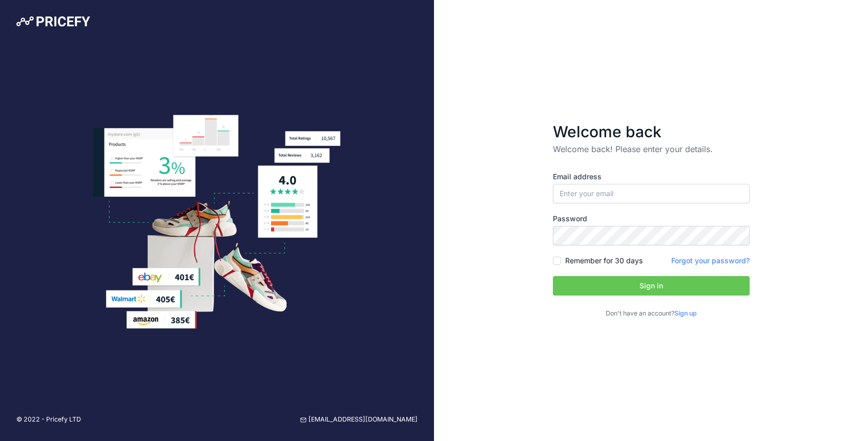 The width and height of the screenshot is (868, 441). What do you see at coordinates (49, 420) in the screenshot?
I see `p: © 2022 - Pricefy LTD` at bounding box center [49, 420].